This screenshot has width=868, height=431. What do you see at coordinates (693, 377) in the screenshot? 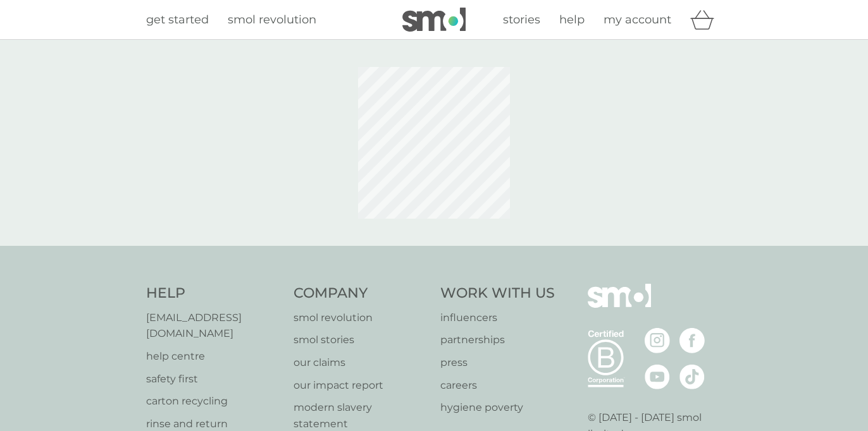
I see `img: visit the smol Tiktok page` at bounding box center [693, 377].